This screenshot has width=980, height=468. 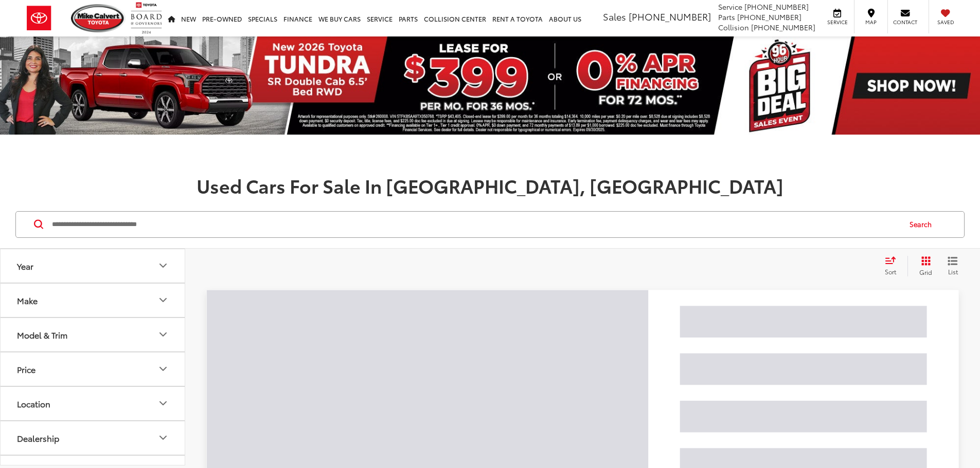 I want to click on button: YearYear, so click(x=93, y=266).